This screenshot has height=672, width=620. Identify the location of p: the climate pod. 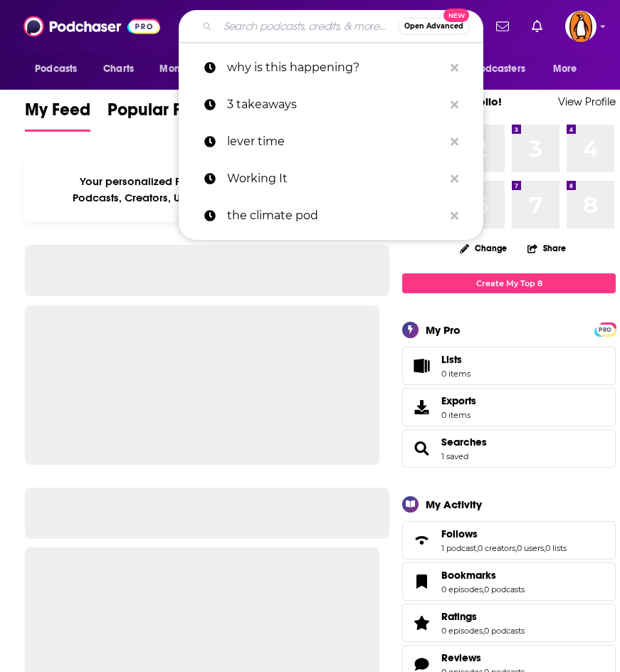
(336, 216).